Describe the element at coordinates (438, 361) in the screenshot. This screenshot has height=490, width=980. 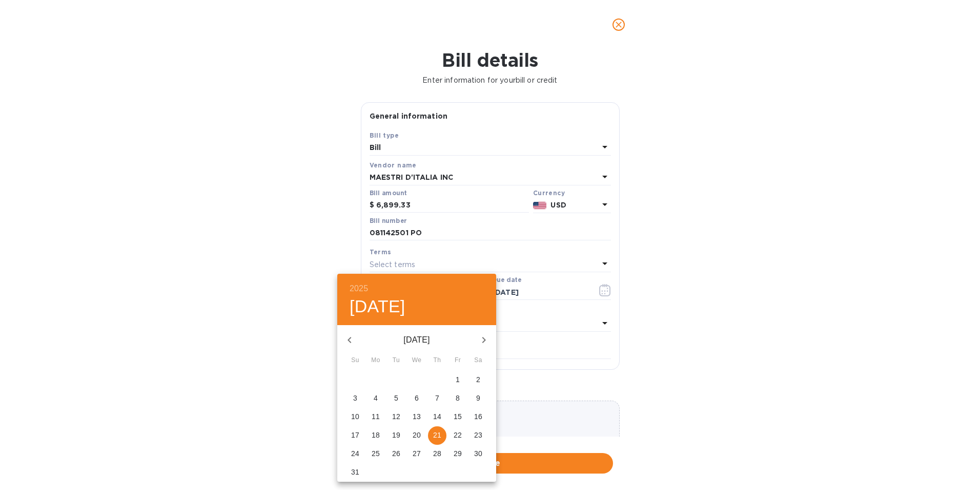
I see `span: Th` at that location.